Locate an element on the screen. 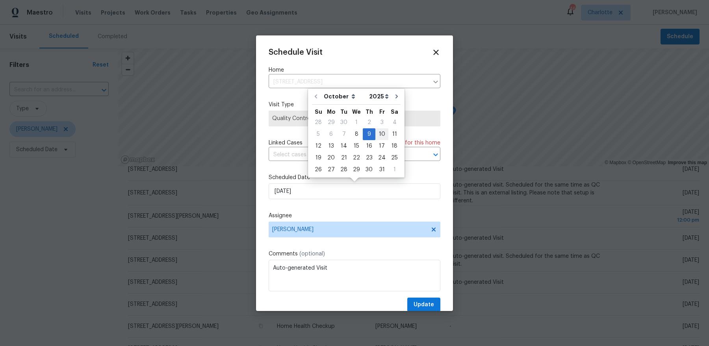 This screenshot has width=709, height=346. textarea: Auto-generated Visit is located at coordinates (355, 276).